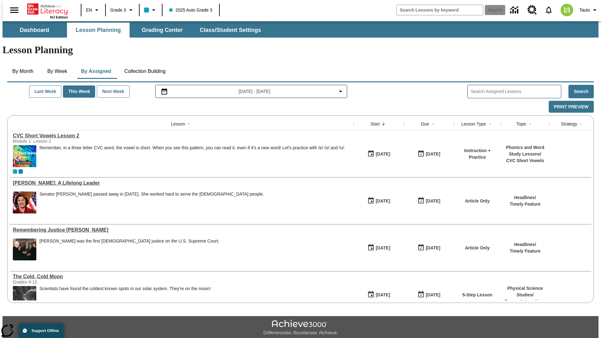 The width and height of the screenshot is (601, 338). What do you see at coordinates (569, 124) in the screenshot?
I see `div: Strategy` at bounding box center [569, 124].